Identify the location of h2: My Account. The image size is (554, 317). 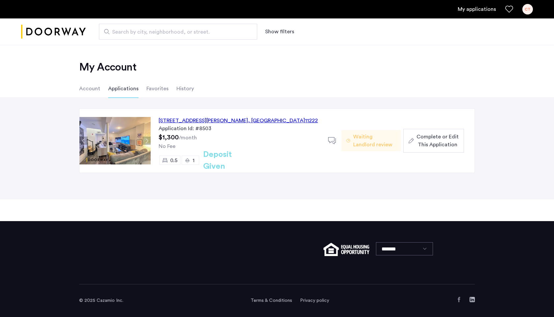
(277, 67).